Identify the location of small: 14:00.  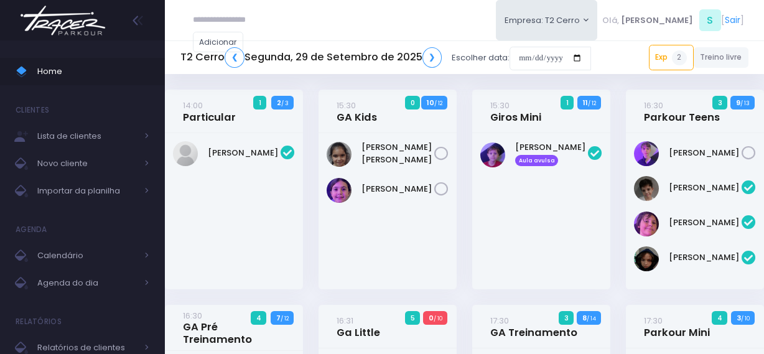
(193, 105).